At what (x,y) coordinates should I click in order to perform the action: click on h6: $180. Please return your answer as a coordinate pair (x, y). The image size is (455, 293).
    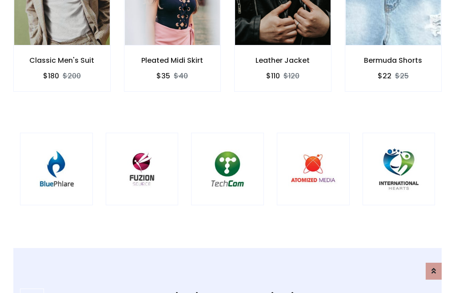
    Looking at the image, I should click on (51, 76).